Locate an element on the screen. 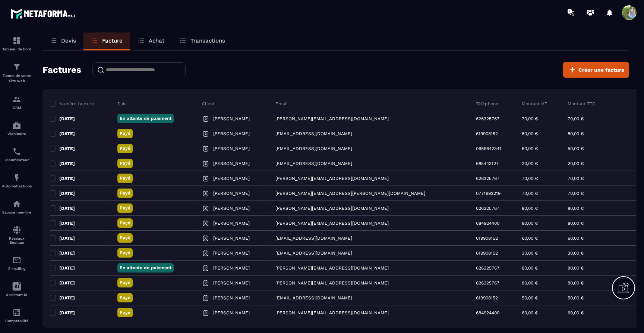 The image size is (644, 333). a: automationsautomationsAutomatisations is located at coordinates (17, 180).